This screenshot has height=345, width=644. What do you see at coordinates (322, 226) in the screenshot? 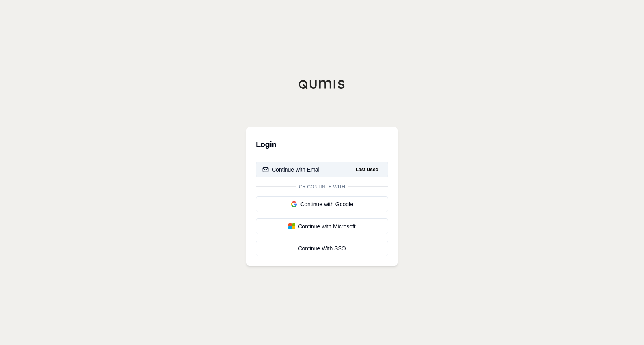
I see `div: Continue with Microsoft` at bounding box center [322, 226].